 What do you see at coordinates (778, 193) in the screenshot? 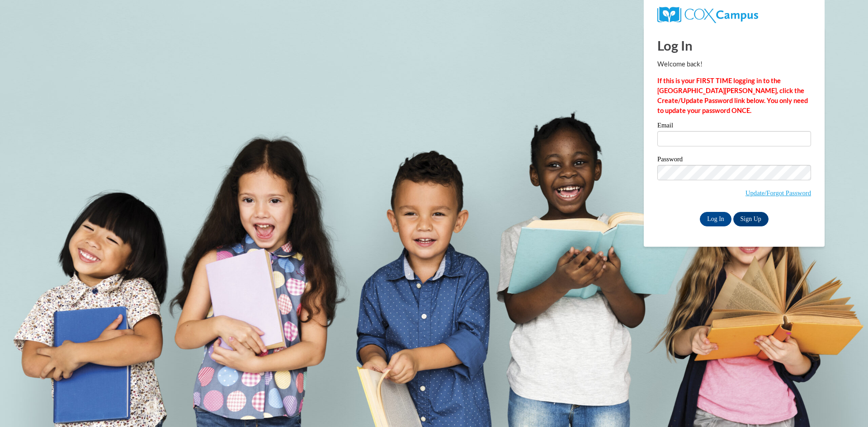
I see `a: Update/Forgot Password` at bounding box center [778, 193].